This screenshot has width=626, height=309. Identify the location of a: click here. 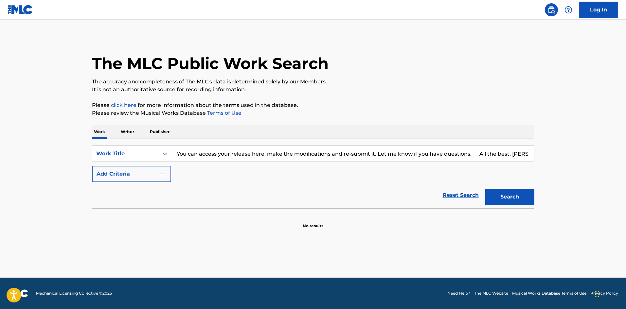
(124, 105).